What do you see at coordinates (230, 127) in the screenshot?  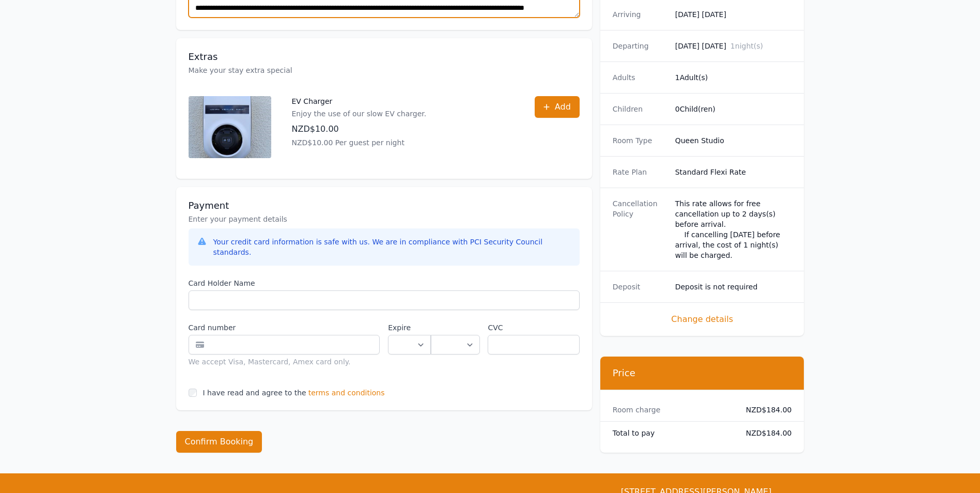 I see `img: EV Charger` at bounding box center [230, 127].